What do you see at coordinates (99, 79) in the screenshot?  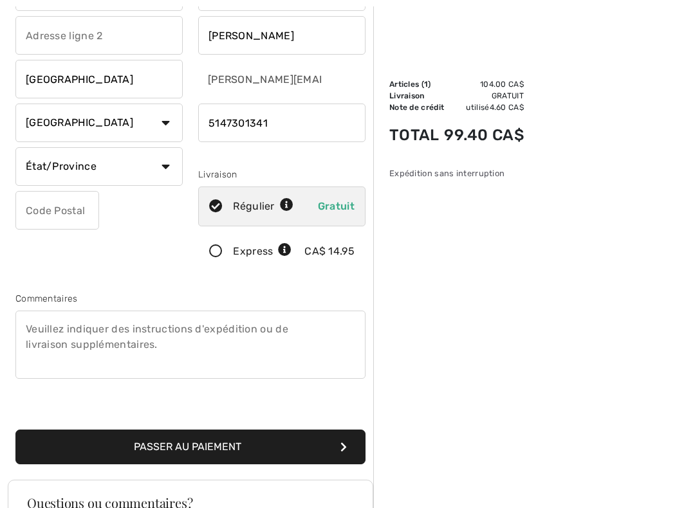 I see `input: Ville` at bounding box center [99, 79].